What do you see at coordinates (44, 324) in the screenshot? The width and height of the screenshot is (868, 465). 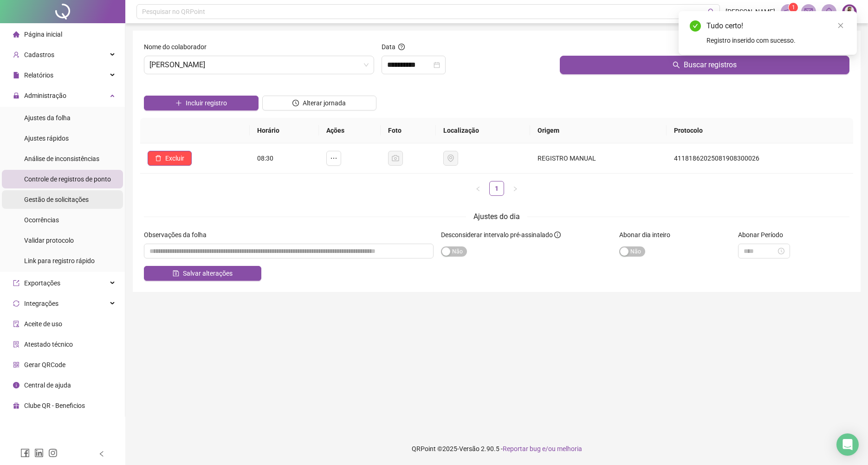 I see `span: Aceite de uso` at bounding box center [44, 324].